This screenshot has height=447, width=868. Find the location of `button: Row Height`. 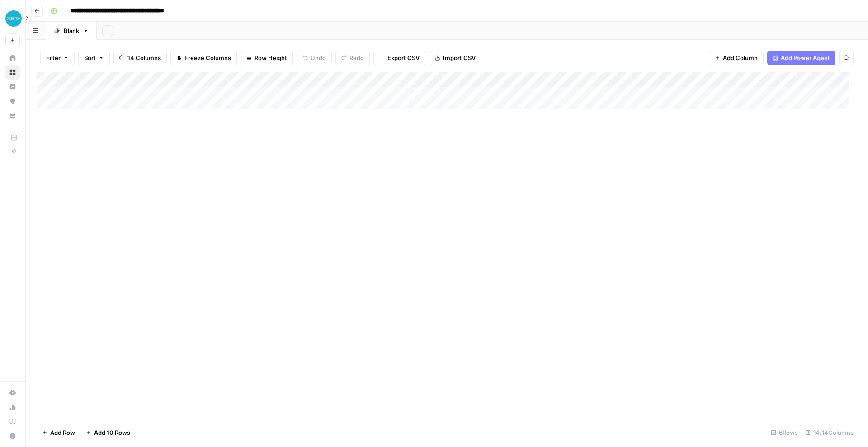

button: Row Height is located at coordinates (266, 58).